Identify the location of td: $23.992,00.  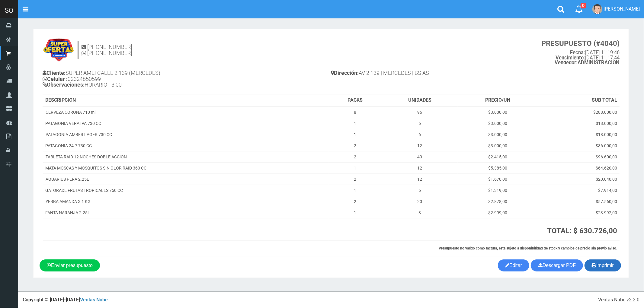
(579, 213).